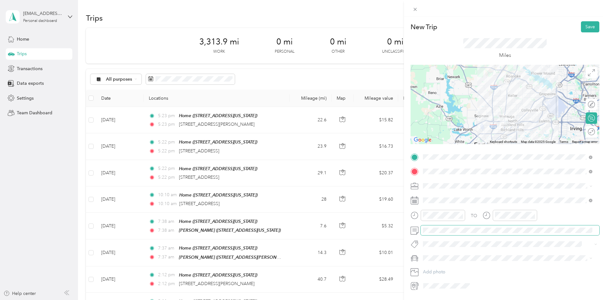  What do you see at coordinates (505, 55) in the screenshot?
I see `p: Miles` at bounding box center [505, 55].